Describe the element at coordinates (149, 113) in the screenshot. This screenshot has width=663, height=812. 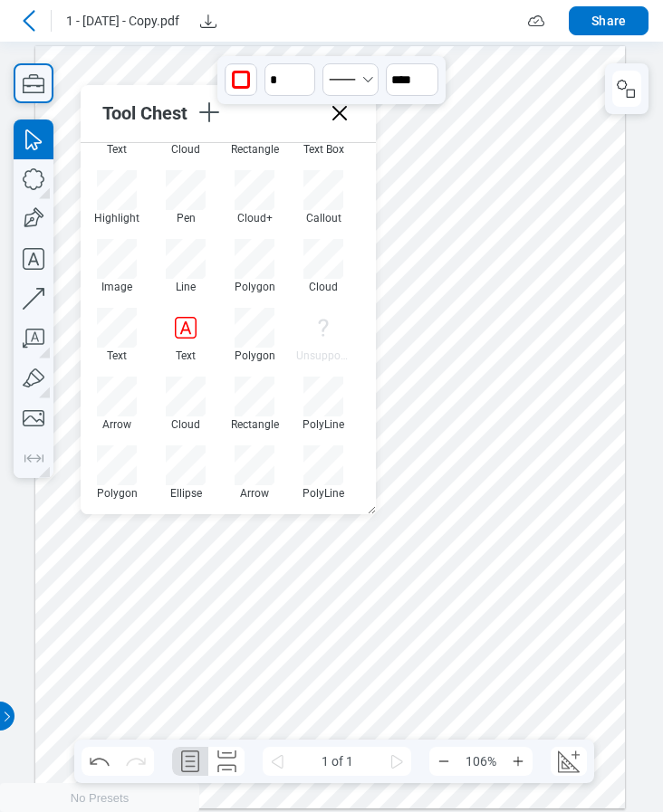
I see `div: Tool Chest` at that location.